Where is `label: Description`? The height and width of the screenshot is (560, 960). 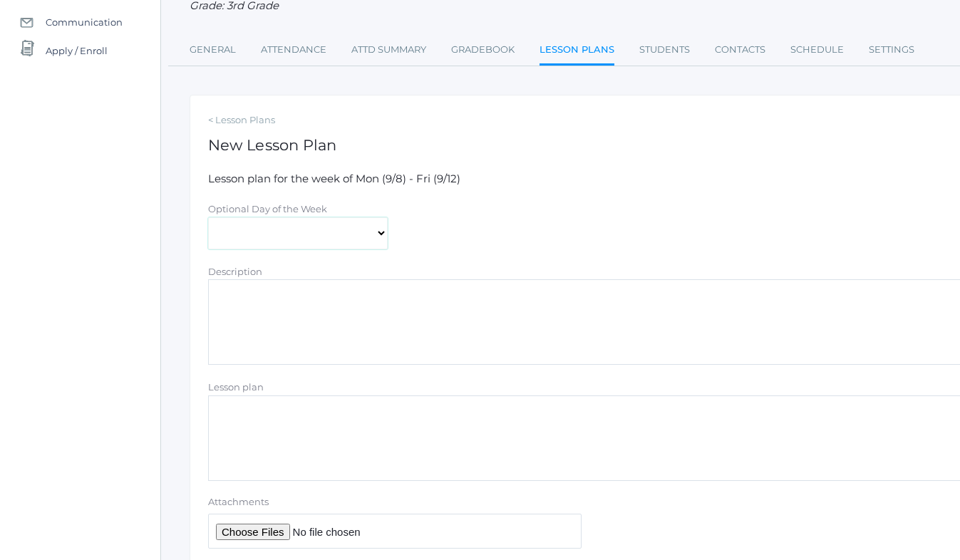 label: Description is located at coordinates (235, 271).